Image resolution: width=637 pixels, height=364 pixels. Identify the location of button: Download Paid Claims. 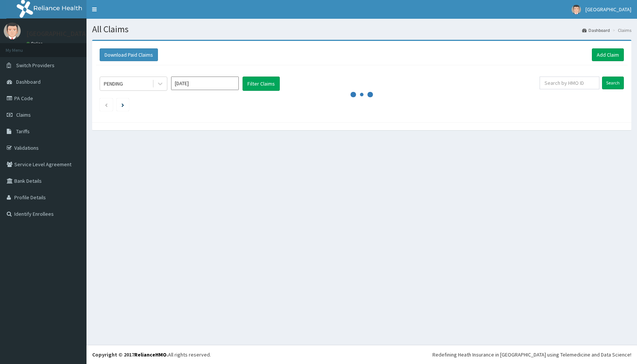
(129, 54).